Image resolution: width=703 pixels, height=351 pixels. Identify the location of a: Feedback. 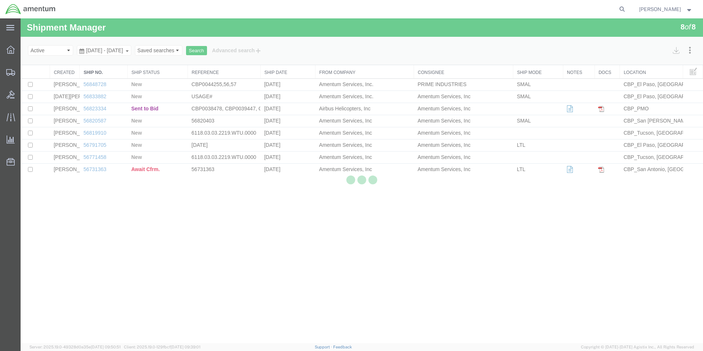
(342, 347).